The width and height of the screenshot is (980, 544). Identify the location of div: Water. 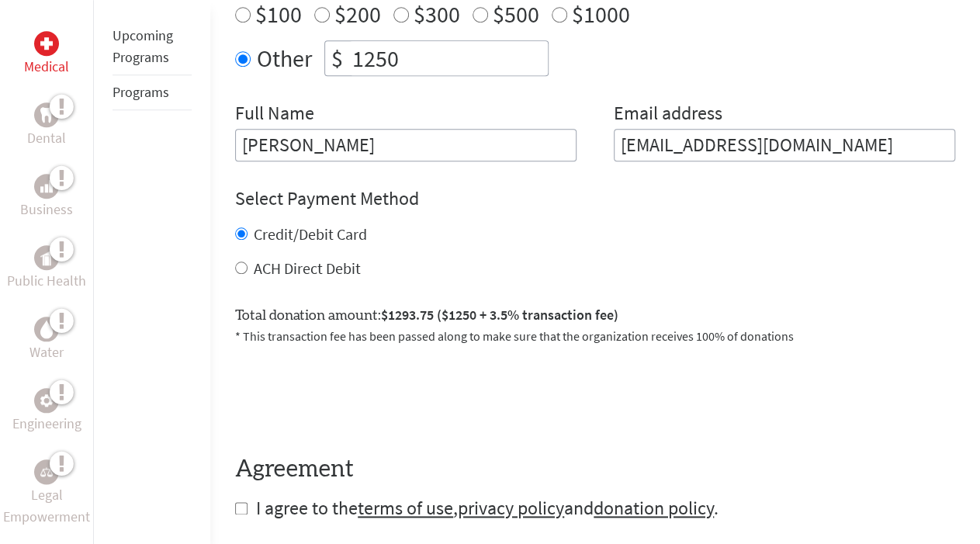
(47, 329).